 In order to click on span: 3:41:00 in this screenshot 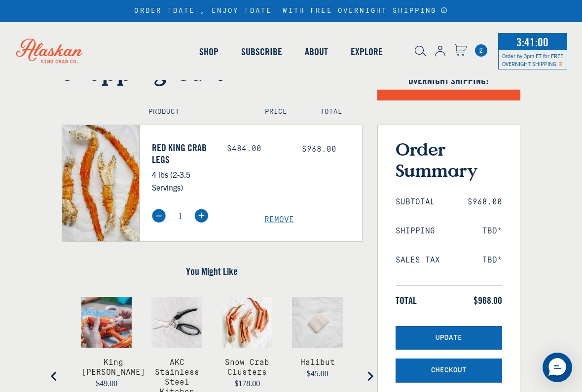, I will do `click(532, 42)`.